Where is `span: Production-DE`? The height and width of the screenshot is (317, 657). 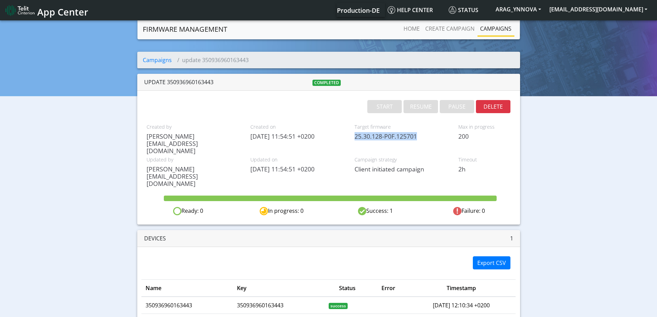
span: Production-DE is located at coordinates (359, 10).